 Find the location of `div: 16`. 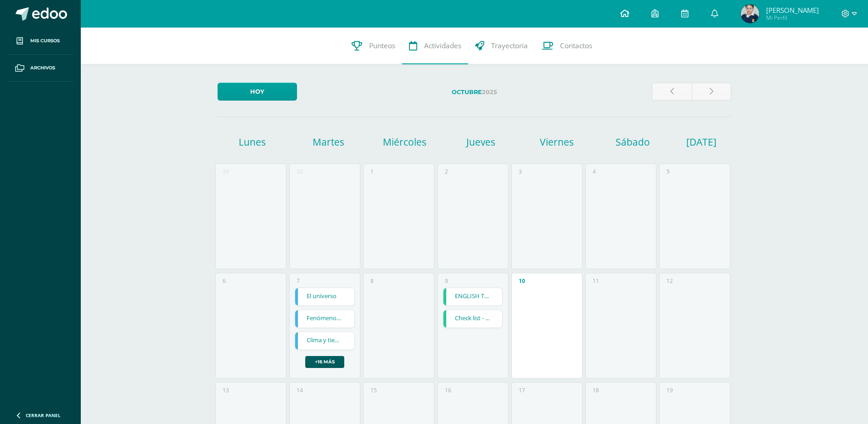

div: 16 is located at coordinates (448, 390).